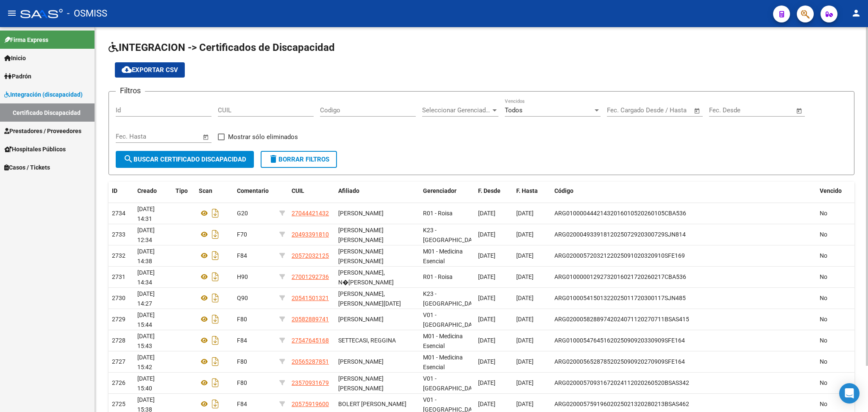  Describe the element at coordinates (149, 70) in the screenshot. I see `button: Exportar CSV` at that location.